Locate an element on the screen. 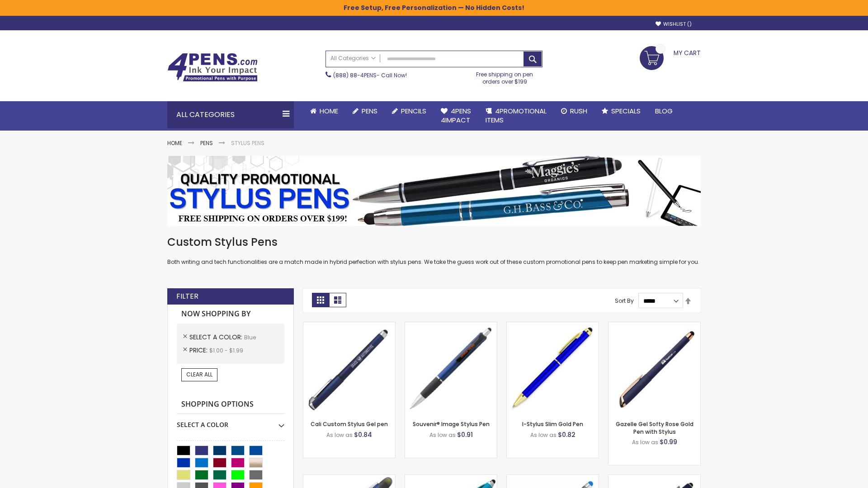  a: Gazelle Gel Softy Rose Gold Pen with Stylus-Blue is located at coordinates (654, 326).